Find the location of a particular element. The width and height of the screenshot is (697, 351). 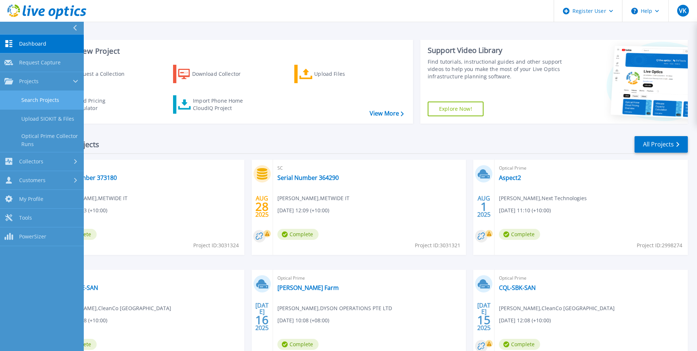

span: Project ID: 2998274 is located at coordinates (660, 245).